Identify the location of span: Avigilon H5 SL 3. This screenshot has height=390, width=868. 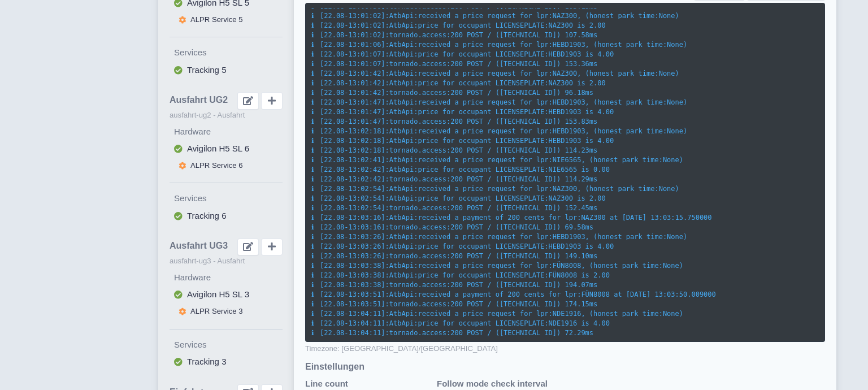
(218, 293).